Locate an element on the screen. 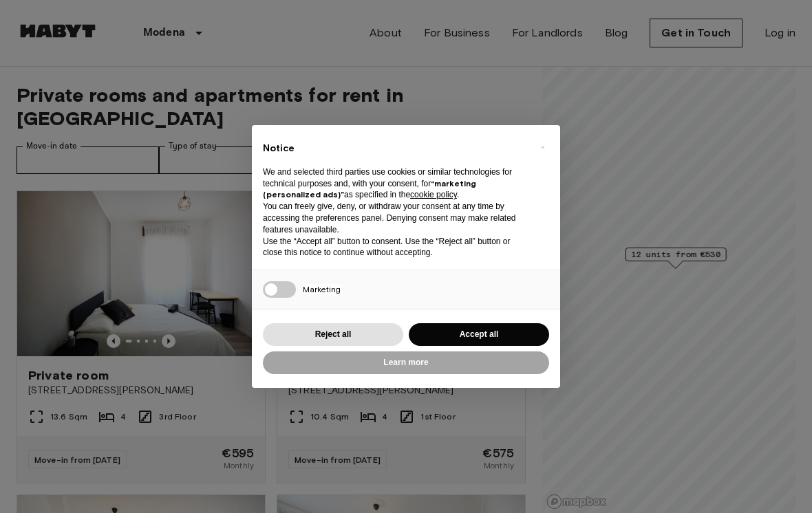 This screenshot has width=812, height=513. p: Use the “Accept all” button to consent. Use the “Reject all” button or close this notice to conti... is located at coordinates (394, 247).